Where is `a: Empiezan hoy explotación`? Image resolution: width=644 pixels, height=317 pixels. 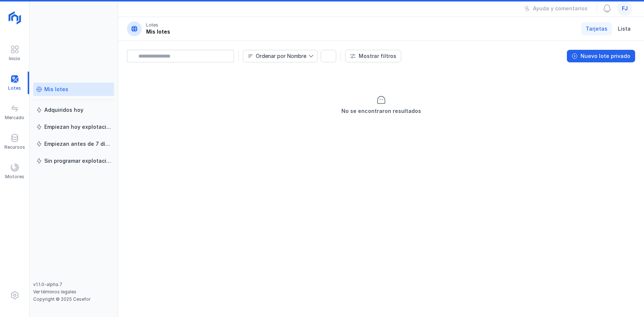
a: Empiezan hoy explotación is located at coordinates (73, 127).